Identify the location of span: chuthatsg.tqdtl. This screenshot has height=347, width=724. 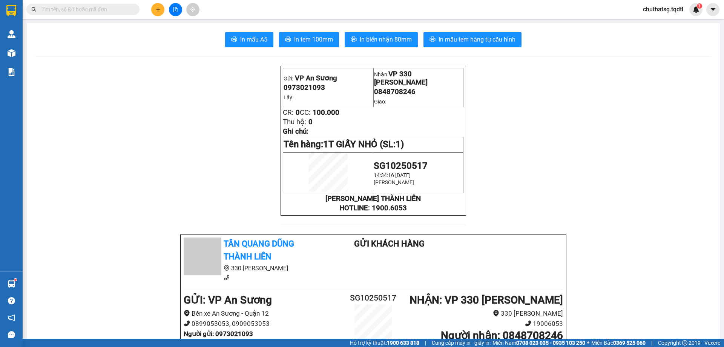
(663, 9).